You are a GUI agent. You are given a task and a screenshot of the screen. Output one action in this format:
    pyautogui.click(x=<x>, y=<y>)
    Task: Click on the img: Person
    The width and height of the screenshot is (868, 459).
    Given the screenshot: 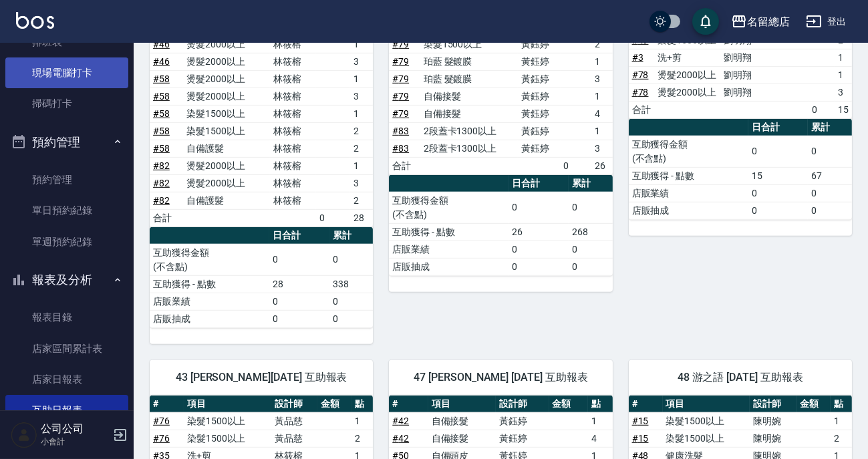 What is the action you would take?
    pyautogui.click(x=24, y=435)
    